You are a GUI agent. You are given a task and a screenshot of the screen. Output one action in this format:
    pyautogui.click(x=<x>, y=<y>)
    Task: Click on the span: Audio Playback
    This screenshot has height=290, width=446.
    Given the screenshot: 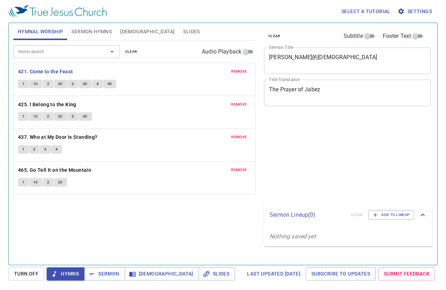 What is the action you would take?
    pyautogui.click(x=222, y=52)
    